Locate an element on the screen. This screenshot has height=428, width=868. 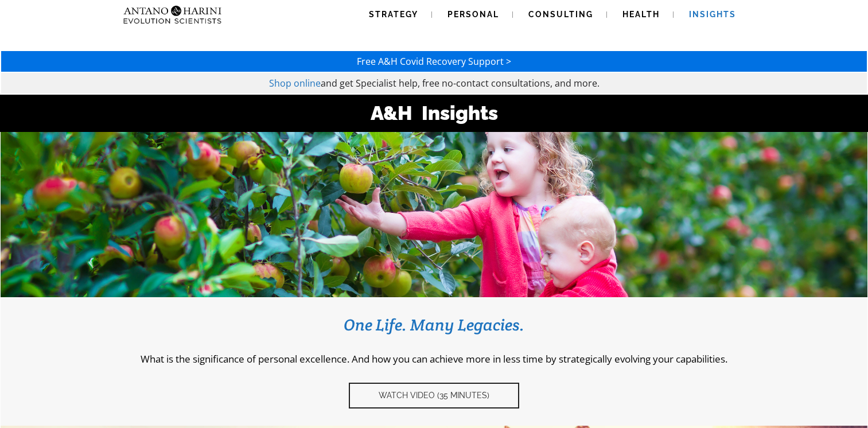
p: What is the significance of personal excellence. And how you can achieve more in less time by str... is located at coordinates (434, 359).